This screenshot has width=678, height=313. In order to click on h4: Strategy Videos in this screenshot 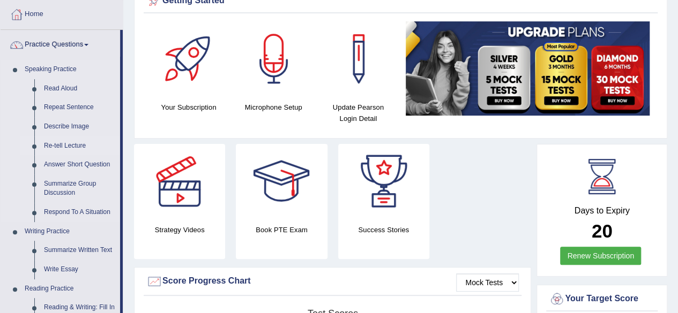, I will do `click(180, 230)`.